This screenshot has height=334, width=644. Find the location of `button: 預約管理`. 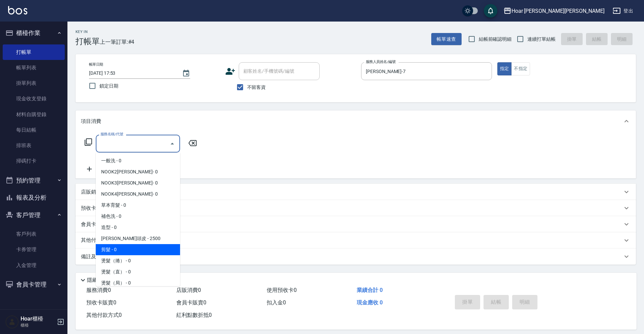

button: 預約管理 is located at coordinates (34, 181).